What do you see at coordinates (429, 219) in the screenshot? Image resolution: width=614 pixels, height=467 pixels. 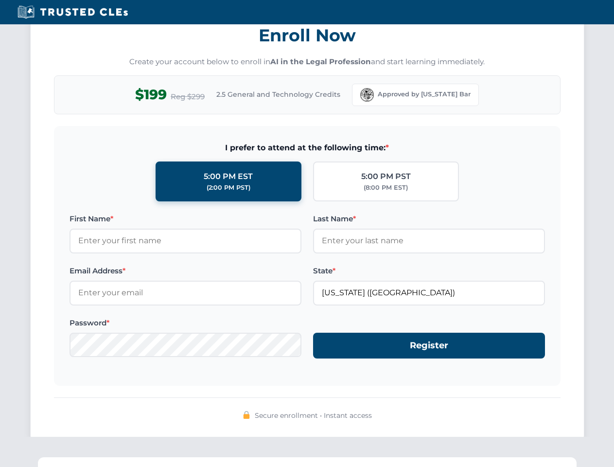 I see `label: Last Name` at bounding box center [429, 219].